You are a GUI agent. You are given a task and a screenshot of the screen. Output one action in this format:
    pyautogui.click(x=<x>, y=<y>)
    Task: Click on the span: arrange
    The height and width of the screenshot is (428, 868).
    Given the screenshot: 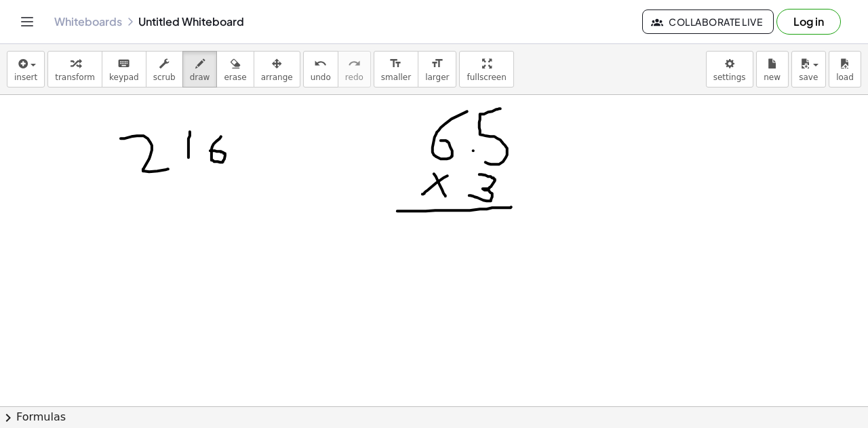 What is the action you would take?
    pyautogui.click(x=276, y=77)
    